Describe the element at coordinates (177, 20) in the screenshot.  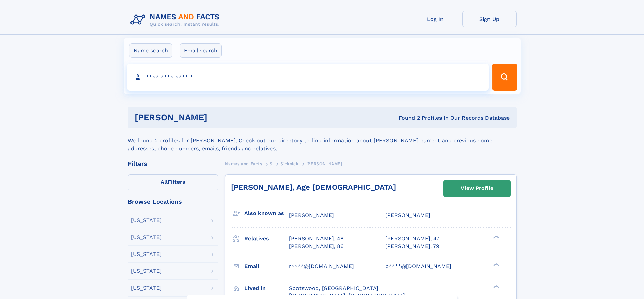
I see `img: Logo Names and Facts` at that location.